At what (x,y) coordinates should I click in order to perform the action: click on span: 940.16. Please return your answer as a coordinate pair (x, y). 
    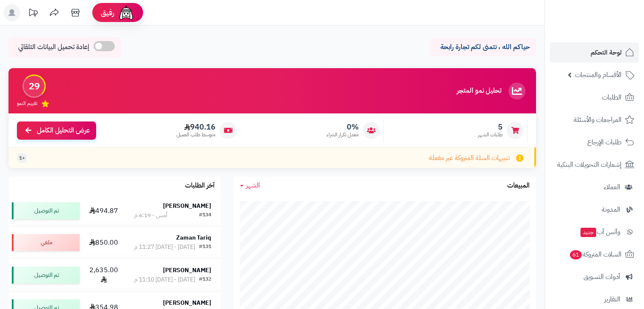
    Looking at the image, I should click on (196, 127).